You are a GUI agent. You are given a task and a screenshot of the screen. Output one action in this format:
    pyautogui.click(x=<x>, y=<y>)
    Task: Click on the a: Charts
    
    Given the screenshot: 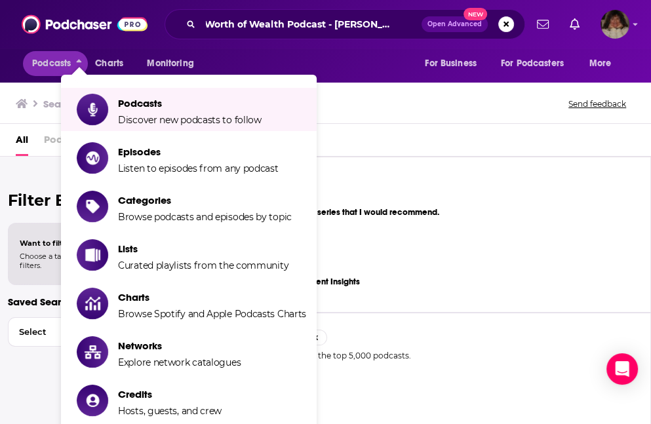 What is the action you would take?
    pyautogui.click(x=109, y=64)
    